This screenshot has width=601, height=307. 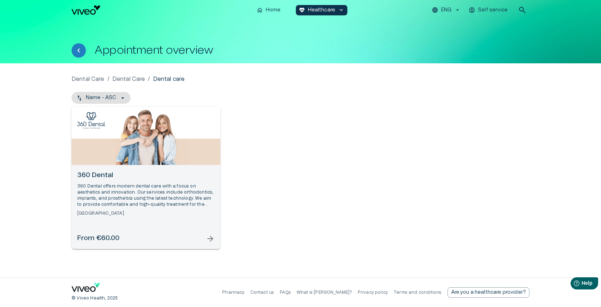 I want to click on a: Terms and conditions, so click(x=418, y=293).